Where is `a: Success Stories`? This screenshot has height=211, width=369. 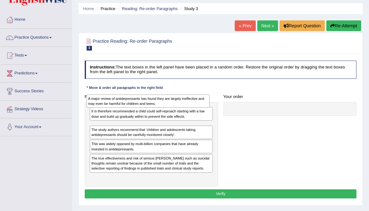 a: Success Stories is located at coordinates (36, 90).